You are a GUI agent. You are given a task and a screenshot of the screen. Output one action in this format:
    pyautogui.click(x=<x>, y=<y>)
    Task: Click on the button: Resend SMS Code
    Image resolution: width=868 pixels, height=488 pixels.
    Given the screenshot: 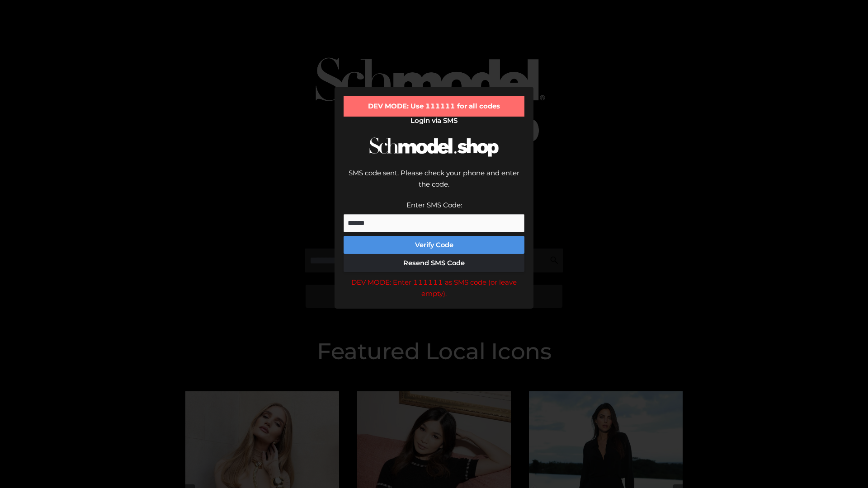 What is the action you would take?
    pyautogui.click(x=434, y=263)
    